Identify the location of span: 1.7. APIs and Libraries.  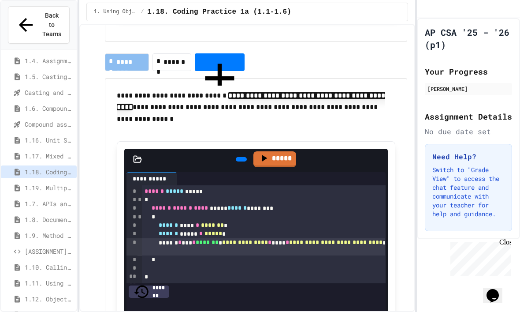
(49, 203).